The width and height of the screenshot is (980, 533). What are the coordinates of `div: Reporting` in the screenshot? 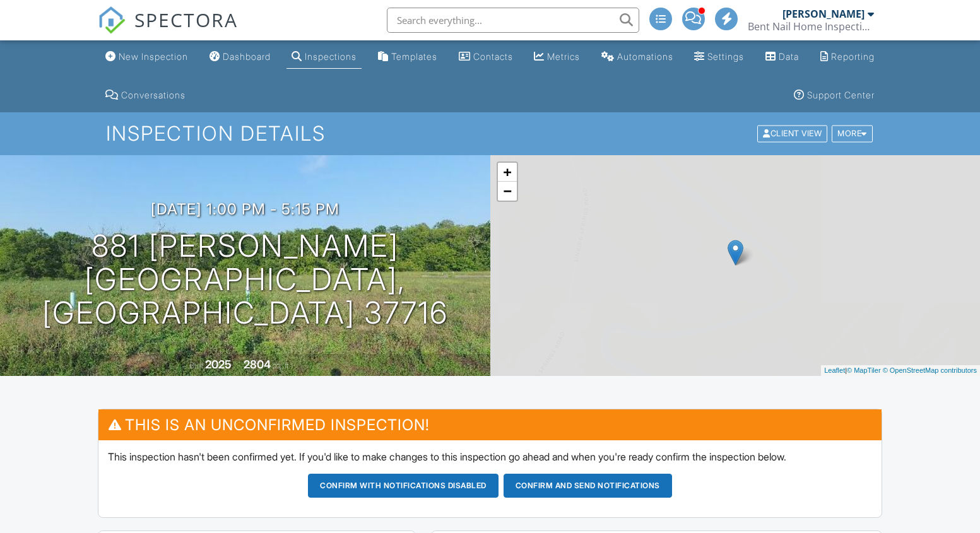 It's located at (852, 56).